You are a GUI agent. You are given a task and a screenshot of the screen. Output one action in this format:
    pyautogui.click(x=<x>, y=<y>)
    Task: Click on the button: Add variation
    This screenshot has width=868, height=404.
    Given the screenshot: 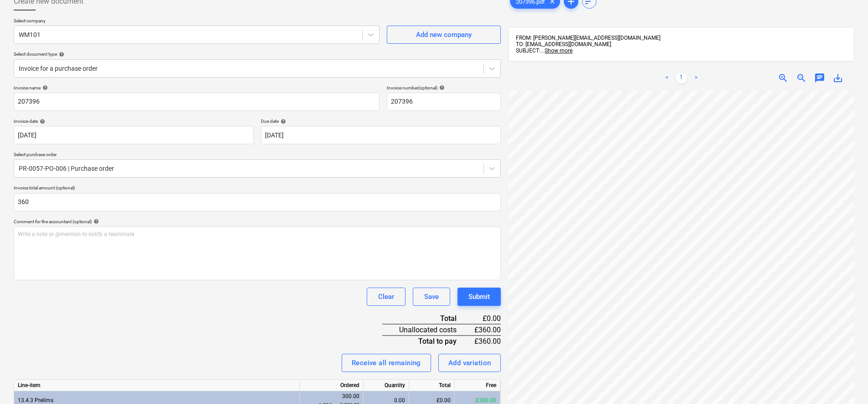 What is the action you would take?
    pyautogui.click(x=470, y=363)
    